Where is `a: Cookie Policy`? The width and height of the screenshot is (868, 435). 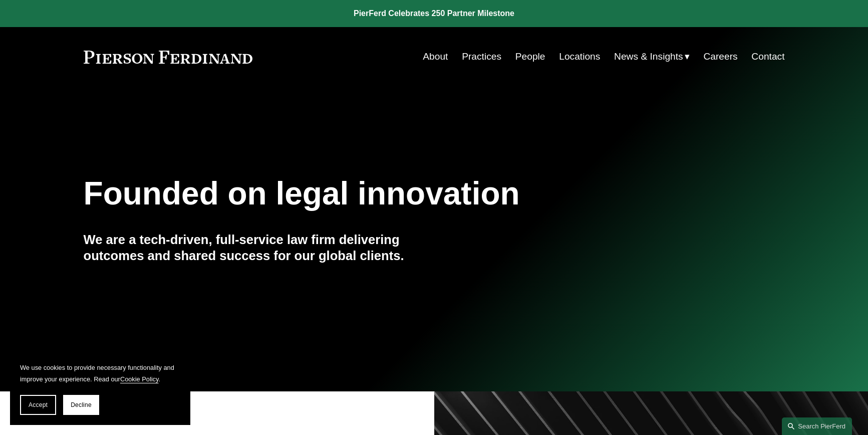 a: Cookie Policy is located at coordinates (139, 379).